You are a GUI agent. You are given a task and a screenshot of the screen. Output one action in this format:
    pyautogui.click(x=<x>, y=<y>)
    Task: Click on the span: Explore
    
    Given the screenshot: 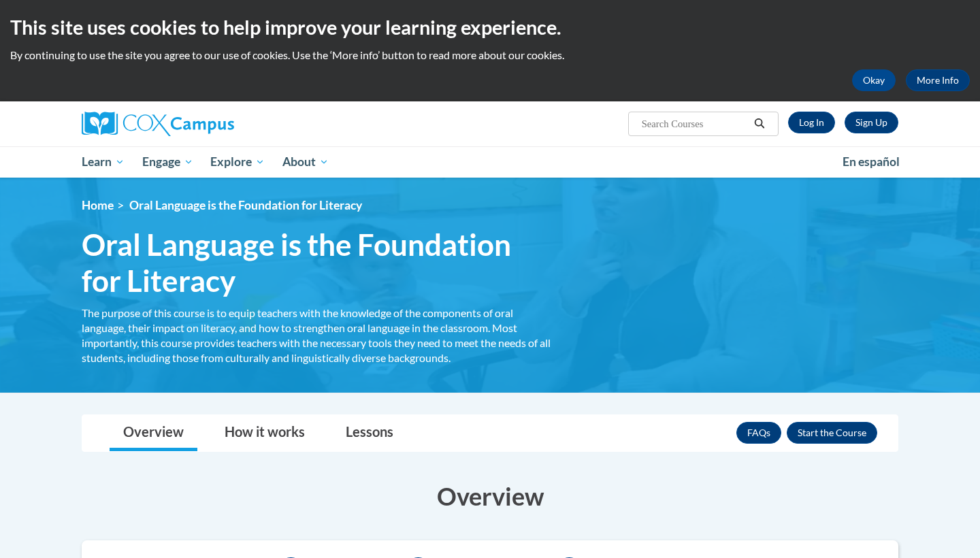 What is the action you would take?
    pyautogui.click(x=238, y=162)
    